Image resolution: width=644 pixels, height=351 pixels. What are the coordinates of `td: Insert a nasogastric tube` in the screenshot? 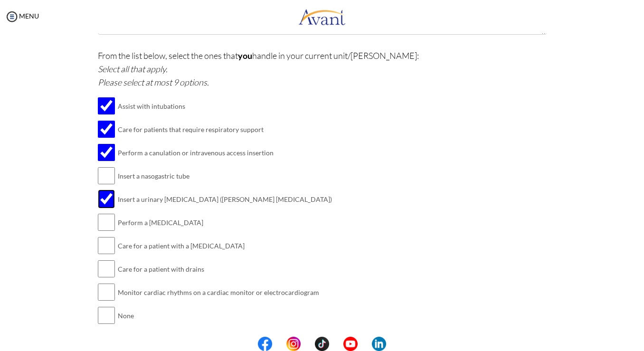 It's located at (225, 176).